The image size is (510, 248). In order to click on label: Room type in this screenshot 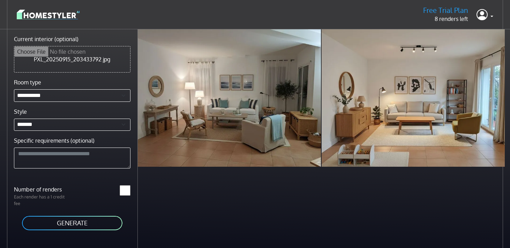, I will do `click(28, 82)`.